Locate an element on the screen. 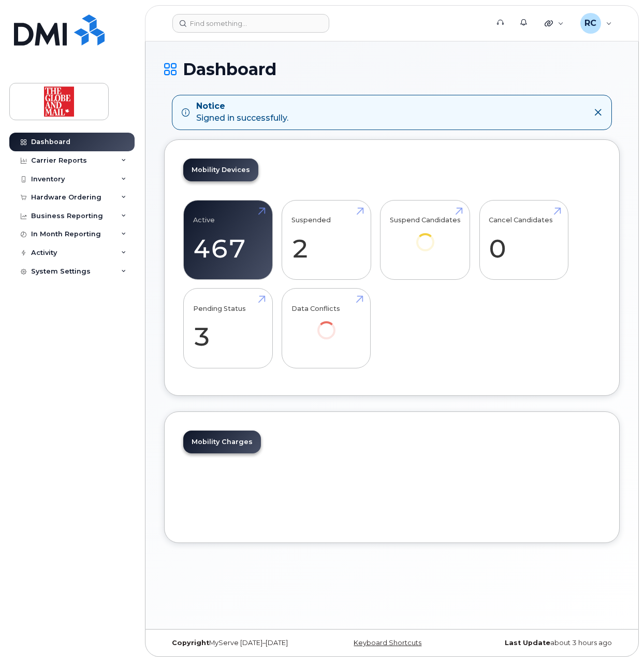 This screenshot has height=657, width=644. a: Mobility Charges is located at coordinates (222, 442).